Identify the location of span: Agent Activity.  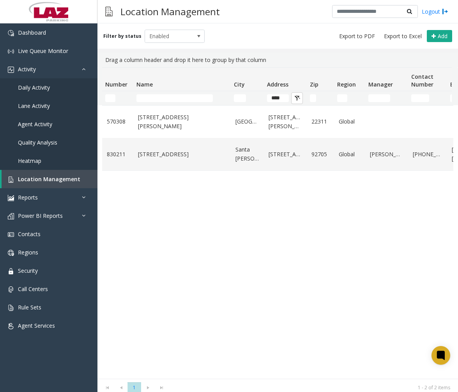
(35, 124).